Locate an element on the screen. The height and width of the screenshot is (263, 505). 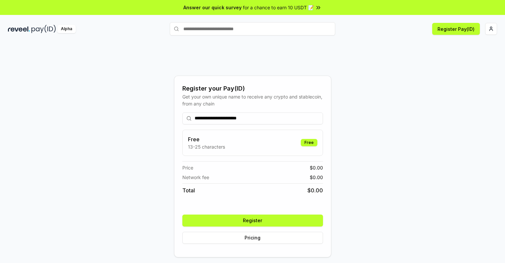
p: 13-25 characters is located at coordinates (207, 146).